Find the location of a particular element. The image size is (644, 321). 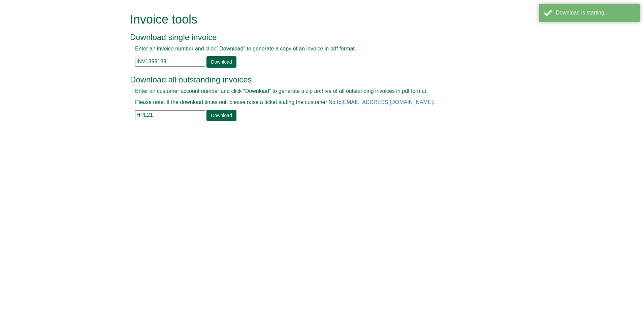

input: e.g. INV1234 is located at coordinates (170, 61).